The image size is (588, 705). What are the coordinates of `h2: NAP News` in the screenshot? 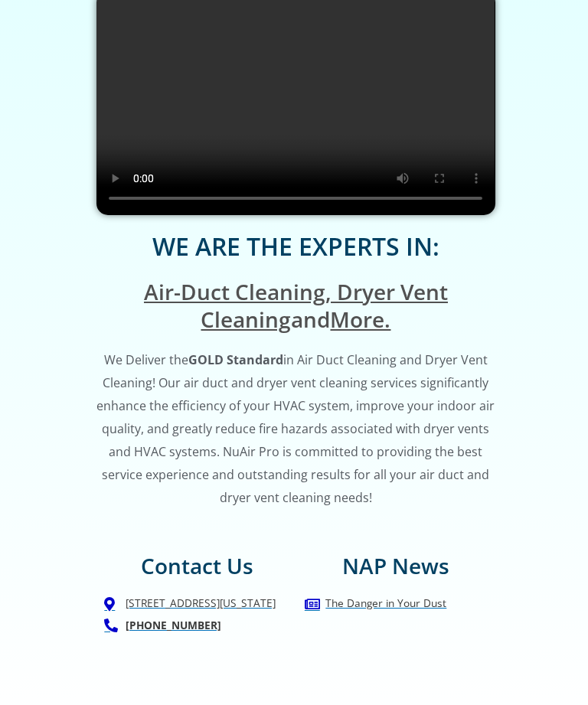 It's located at (396, 566).